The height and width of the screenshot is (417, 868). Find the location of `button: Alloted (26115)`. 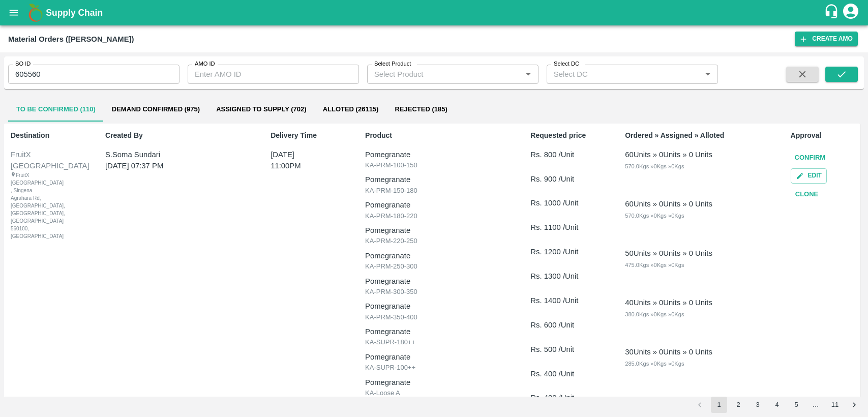

button: Alloted (26115) is located at coordinates (351, 109).